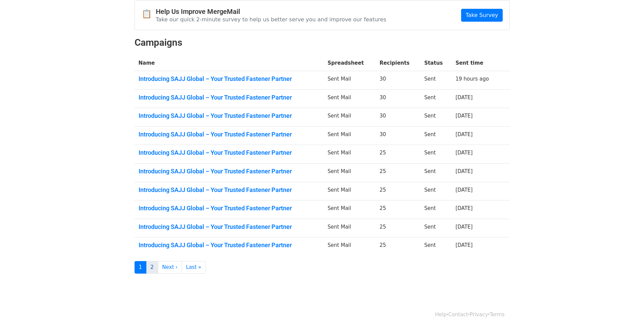  I want to click on a: Privacy, so click(479, 315).